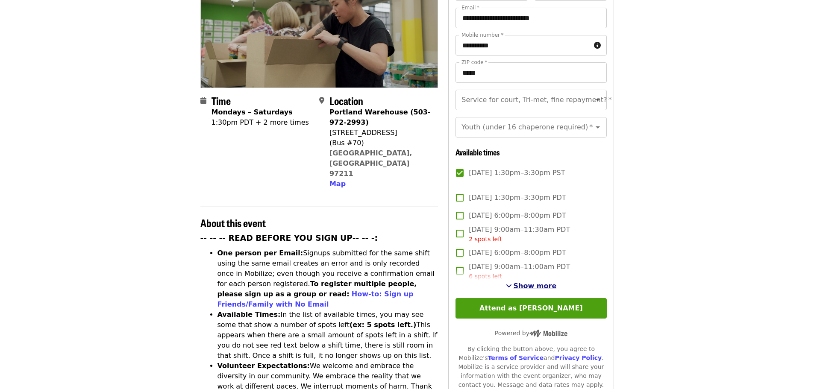  I want to click on label: ZIP code, so click(474, 62).